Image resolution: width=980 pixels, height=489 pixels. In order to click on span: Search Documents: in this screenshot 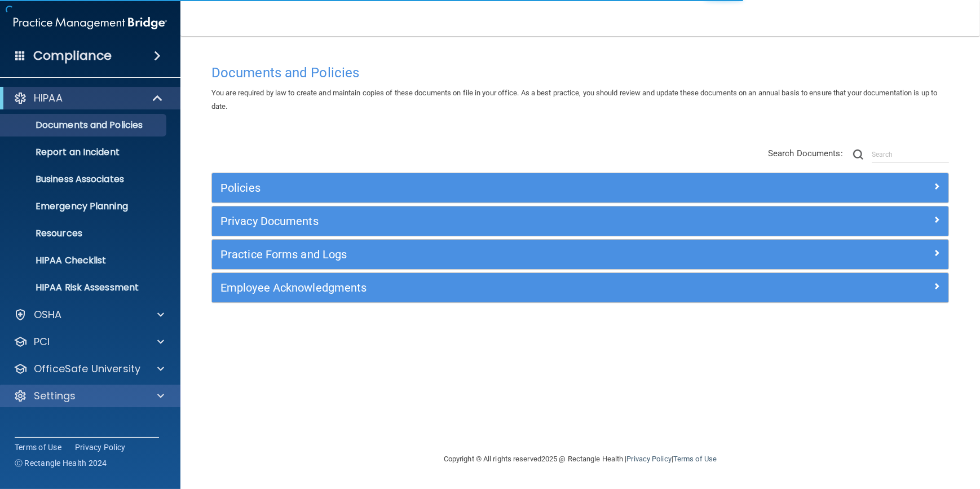, I will do `click(805, 154)`.